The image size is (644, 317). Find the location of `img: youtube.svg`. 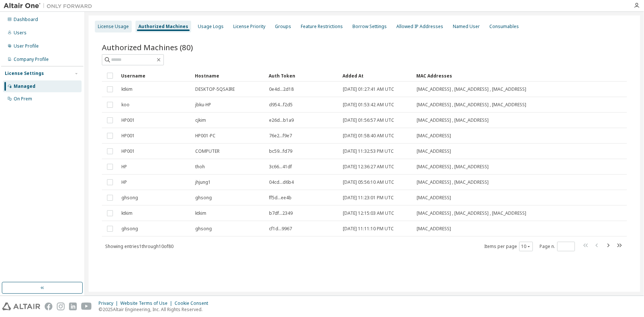

img: youtube.svg is located at coordinates (87, 307).